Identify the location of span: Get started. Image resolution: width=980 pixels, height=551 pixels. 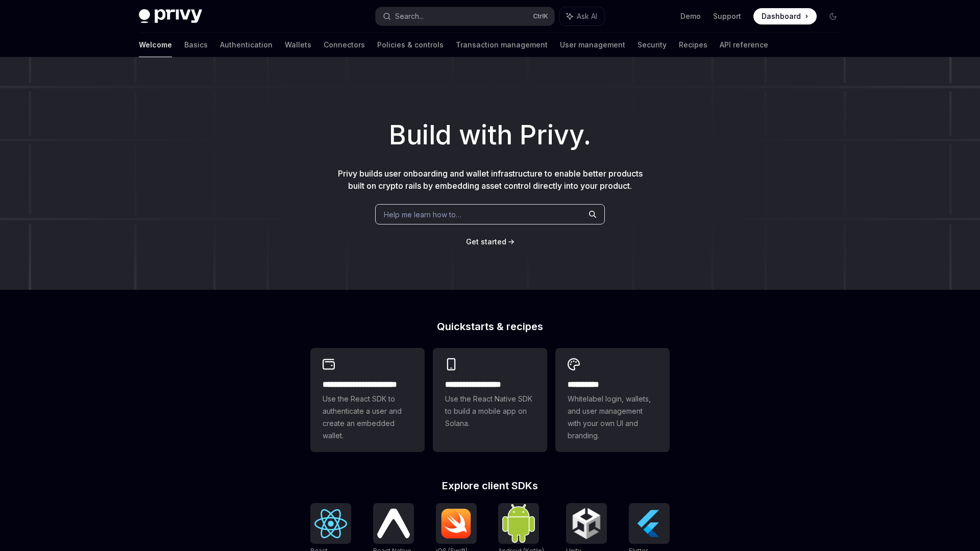
(486, 242).